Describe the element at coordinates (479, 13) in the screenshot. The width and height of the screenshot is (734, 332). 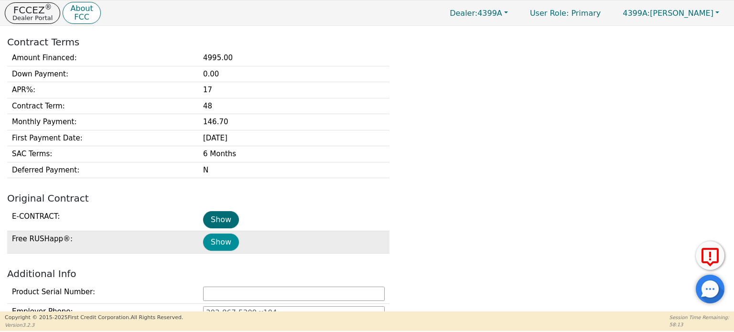
I see `a: Dealer:4399A` at that location.